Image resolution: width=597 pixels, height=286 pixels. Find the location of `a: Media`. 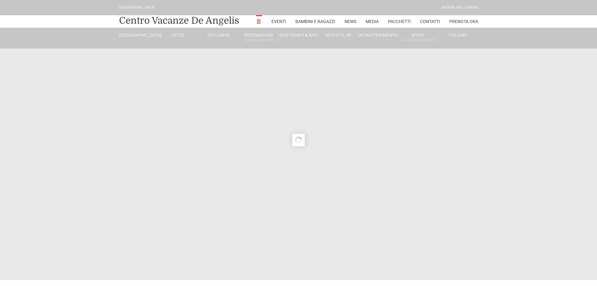

a: Media is located at coordinates (372, 21).